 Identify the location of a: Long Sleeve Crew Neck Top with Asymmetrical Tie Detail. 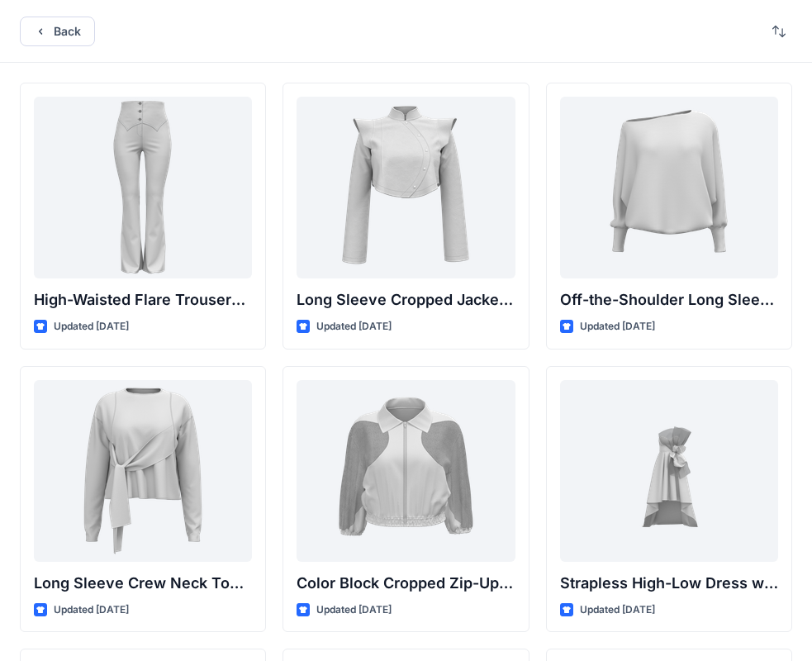
(143, 471).